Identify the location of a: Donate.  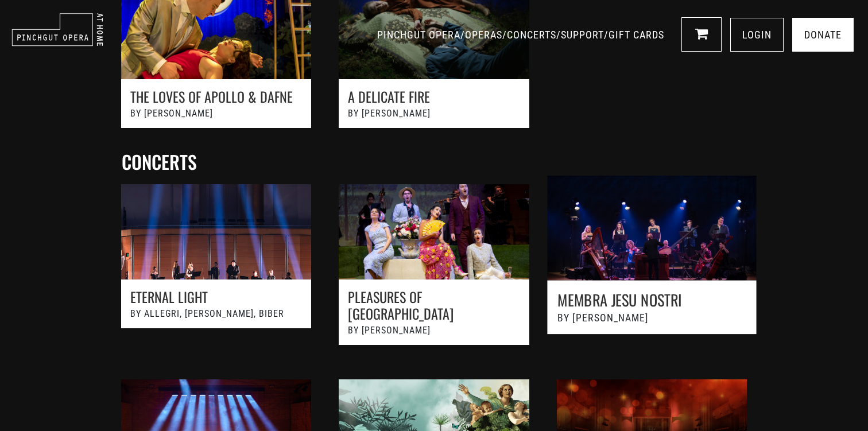
(823, 35).